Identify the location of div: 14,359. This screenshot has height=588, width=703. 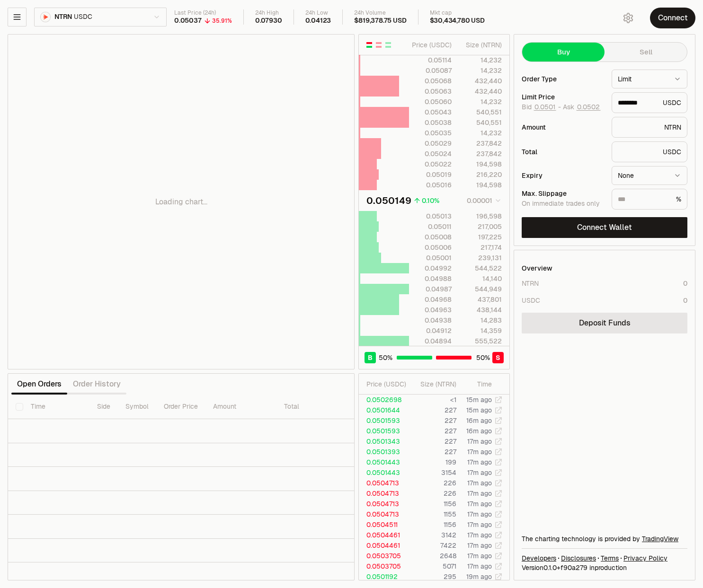
(480, 331).